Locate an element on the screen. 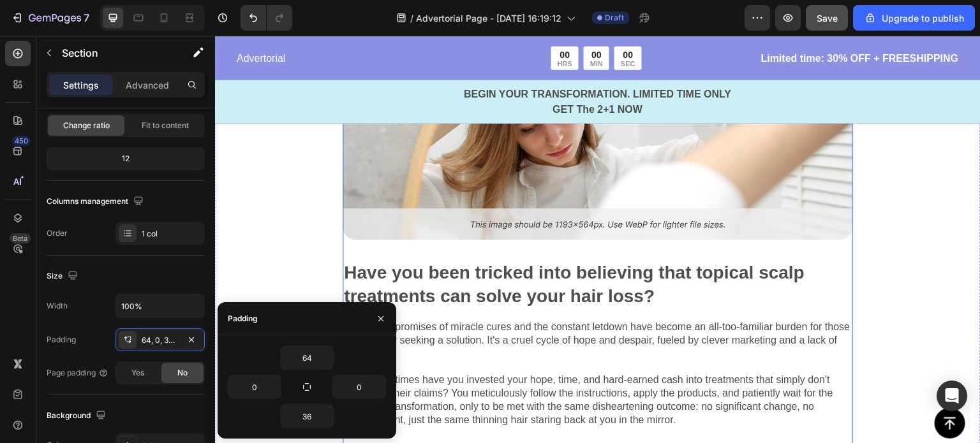 The width and height of the screenshot is (980, 443). span: Draft is located at coordinates (614, 18).